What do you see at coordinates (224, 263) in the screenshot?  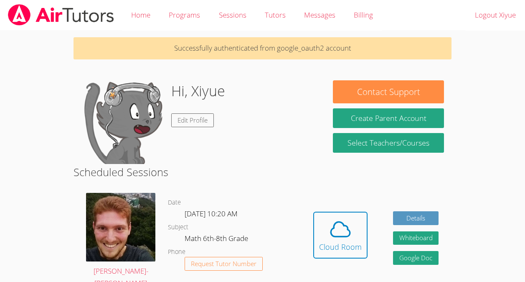 I see `button: Request Tutor Number` at bounding box center [224, 263].